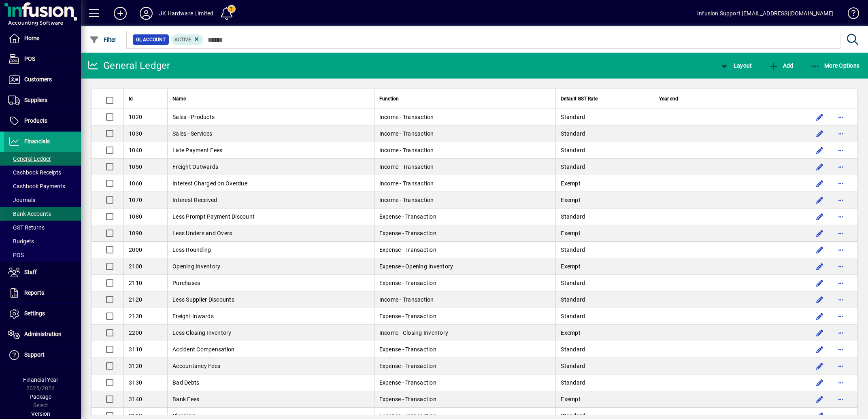  I want to click on span: Year end, so click(668, 98).